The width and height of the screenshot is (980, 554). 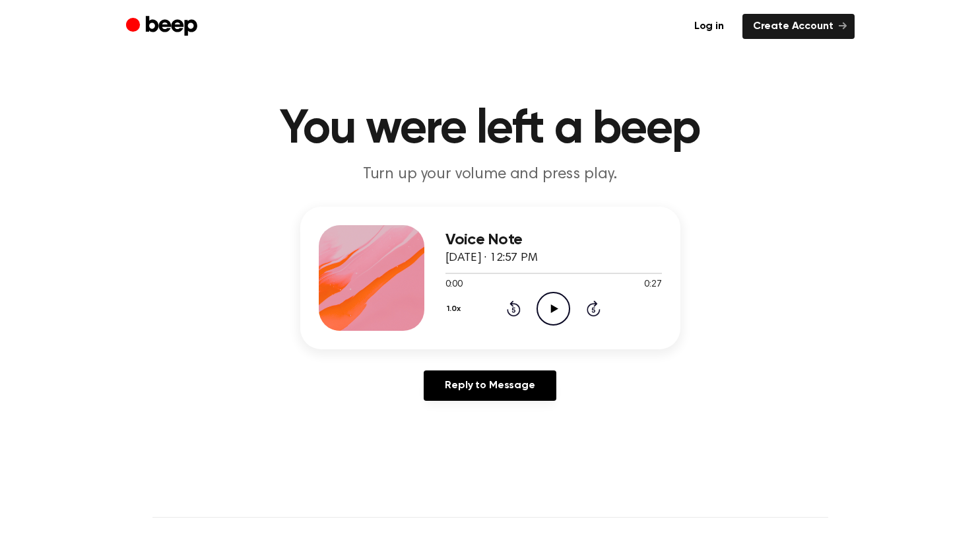 What do you see at coordinates (490, 386) in the screenshot?
I see `a: Reply to Message` at bounding box center [490, 386].